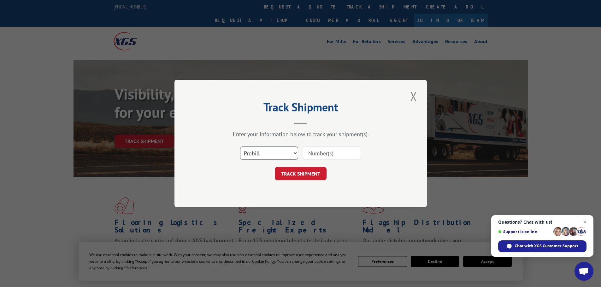  What do you see at coordinates (332, 153) in the screenshot?
I see `input: Number(s)` at bounding box center [332, 153].